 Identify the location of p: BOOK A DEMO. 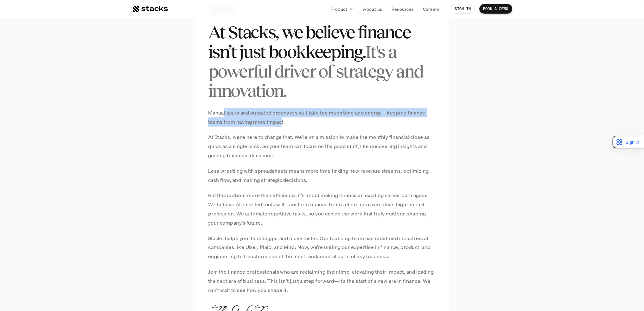
(496, 9).